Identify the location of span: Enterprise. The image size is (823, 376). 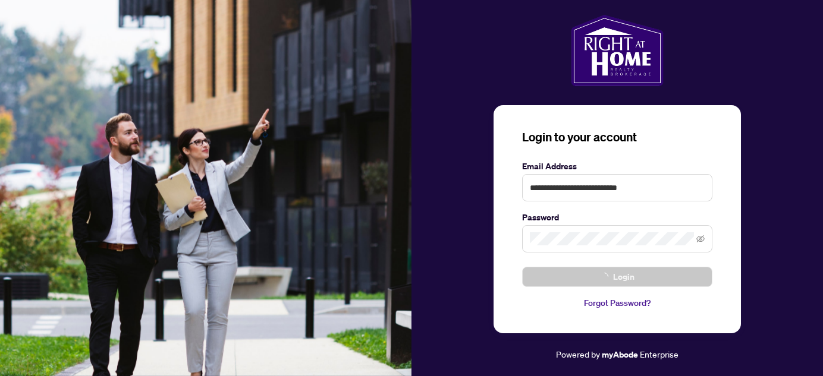
(659, 354).